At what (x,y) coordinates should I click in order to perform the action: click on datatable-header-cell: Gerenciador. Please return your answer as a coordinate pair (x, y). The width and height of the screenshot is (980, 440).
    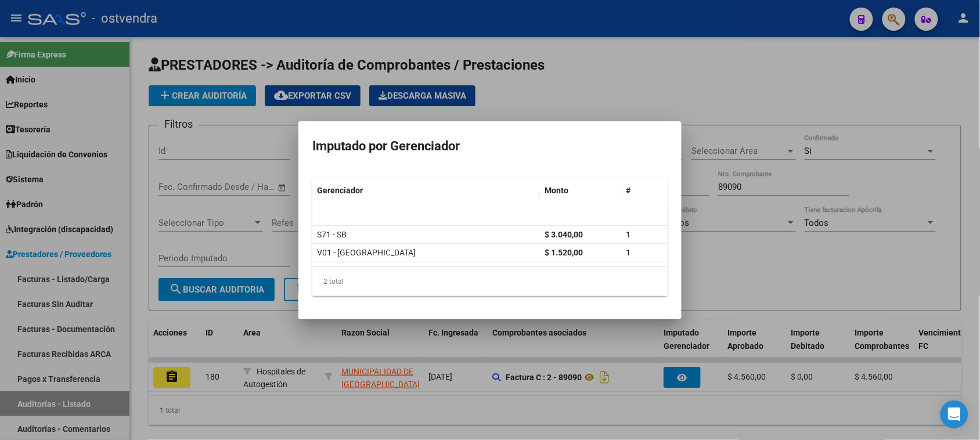
    Looking at the image, I should click on (426, 190).